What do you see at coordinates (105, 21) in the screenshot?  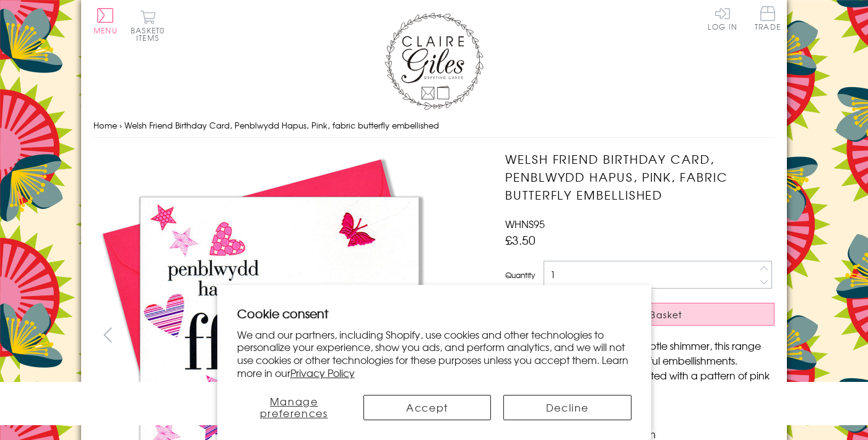 I see `button: Menu` at bounding box center [105, 21].